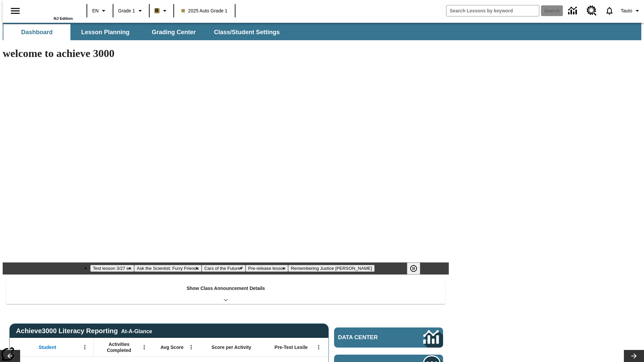 This screenshot has width=644, height=362. I want to click on span: Score per Activity, so click(231, 347).